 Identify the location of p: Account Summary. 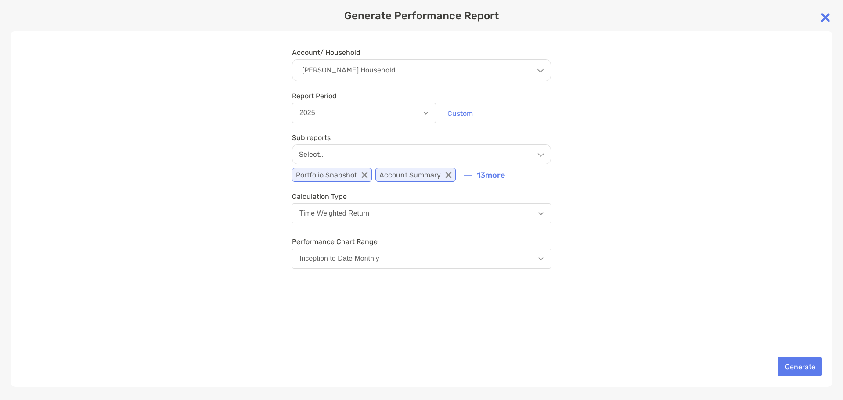
(415, 175).